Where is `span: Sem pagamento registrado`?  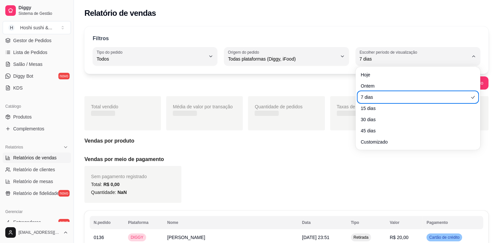 span: Sem pagamento registrado is located at coordinates (119, 177).